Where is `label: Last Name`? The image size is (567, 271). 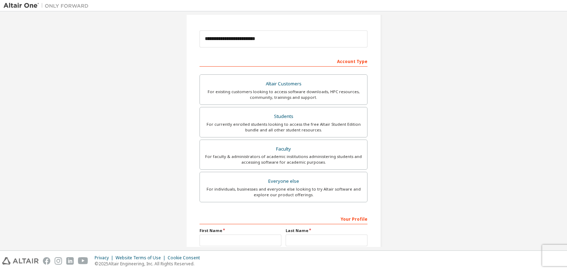
label: Last Name is located at coordinates (327, 231).